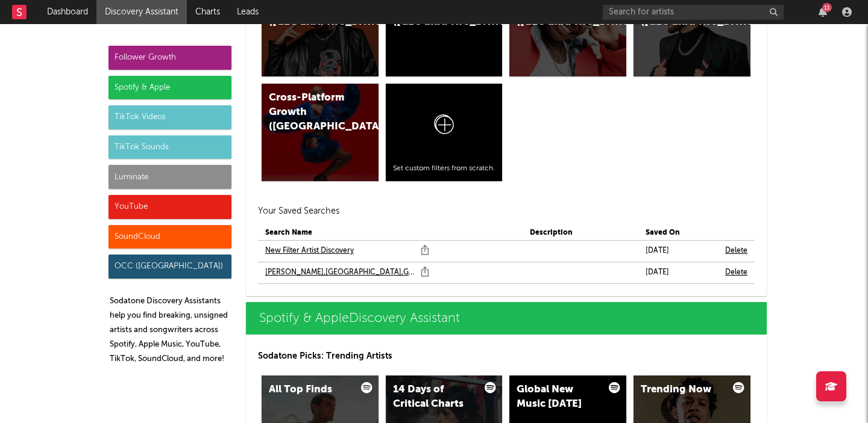 The image size is (868, 423). What do you see at coordinates (170, 147) in the screenshot?
I see `div: TikTok Sounds` at bounding box center [170, 147].